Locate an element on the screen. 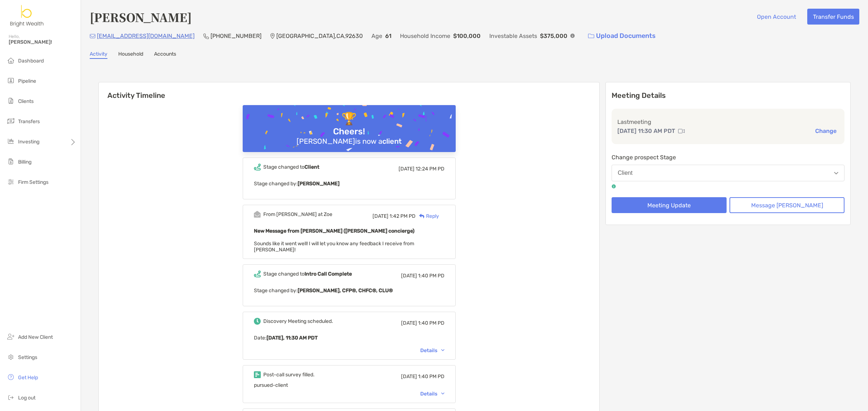  p: Age is located at coordinates (377, 35).